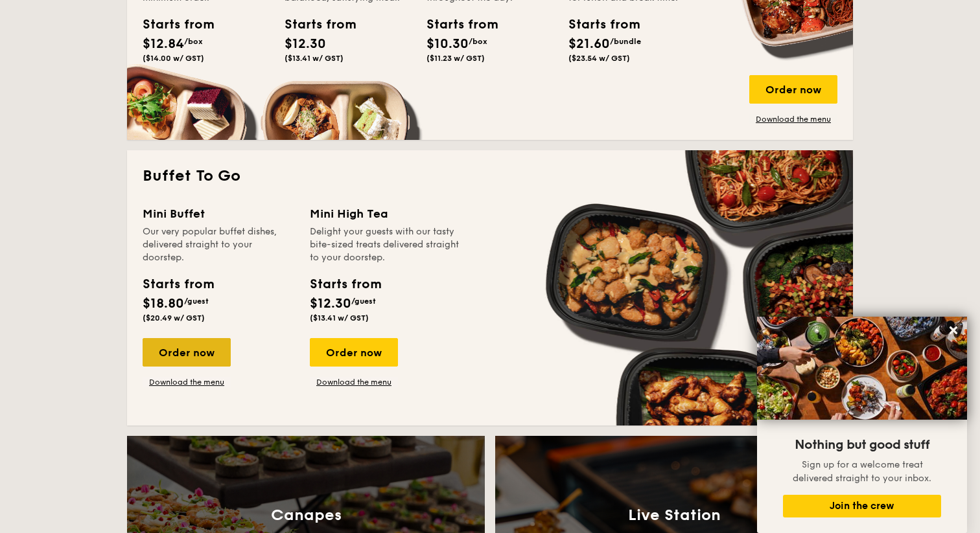 The width and height of the screenshot is (980, 533). What do you see at coordinates (490, 176) in the screenshot?
I see `h2: Buffet To Go` at bounding box center [490, 176].